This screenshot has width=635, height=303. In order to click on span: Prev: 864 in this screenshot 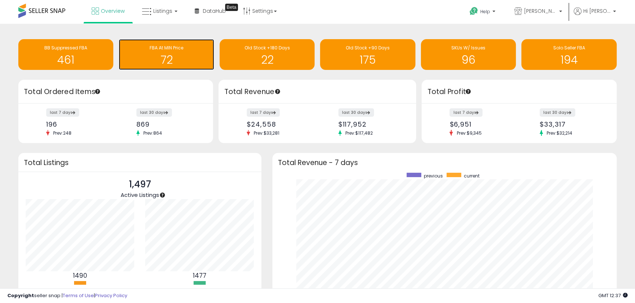, I will do `click(152, 133)`.